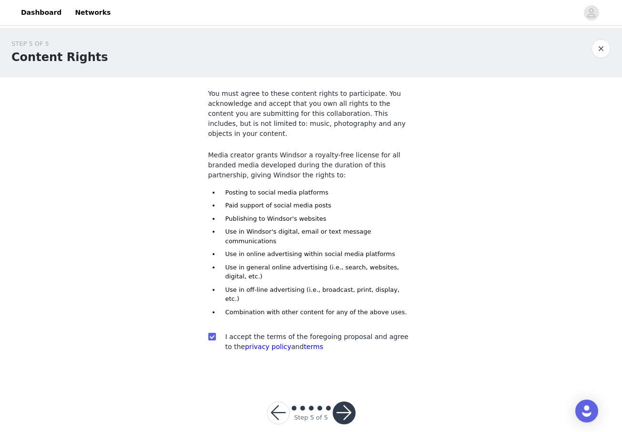  Describe the element at coordinates (317, 312) in the screenshot. I see `li: Combination with other content for any of the above uses.` at that location.